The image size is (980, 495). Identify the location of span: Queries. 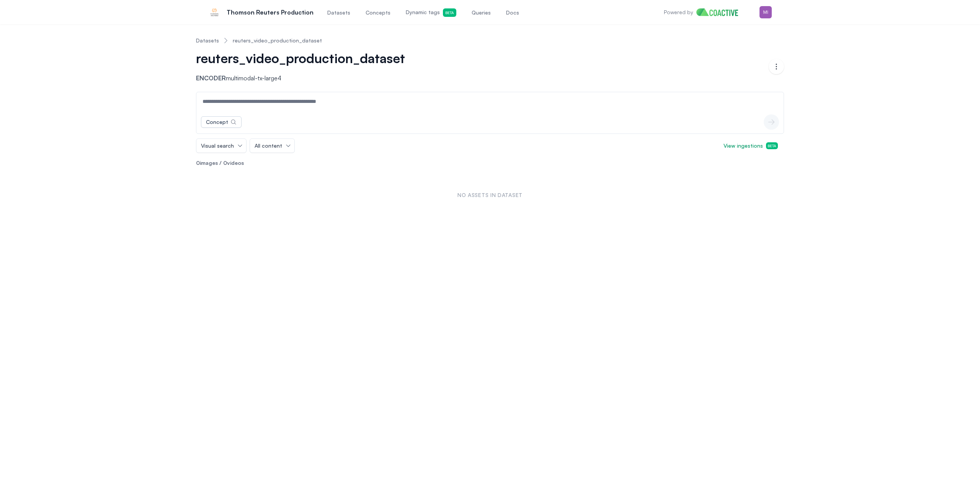
(481, 13).